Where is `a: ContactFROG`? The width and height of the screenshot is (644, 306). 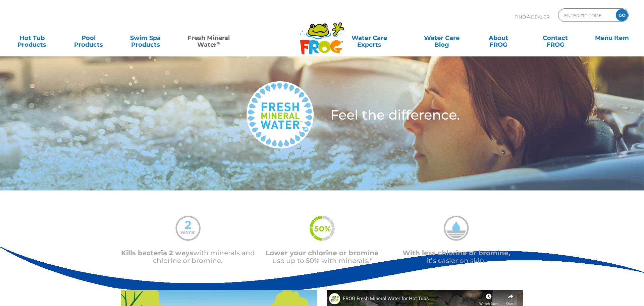
a: ContactFROG is located at coordinates (555, 38).